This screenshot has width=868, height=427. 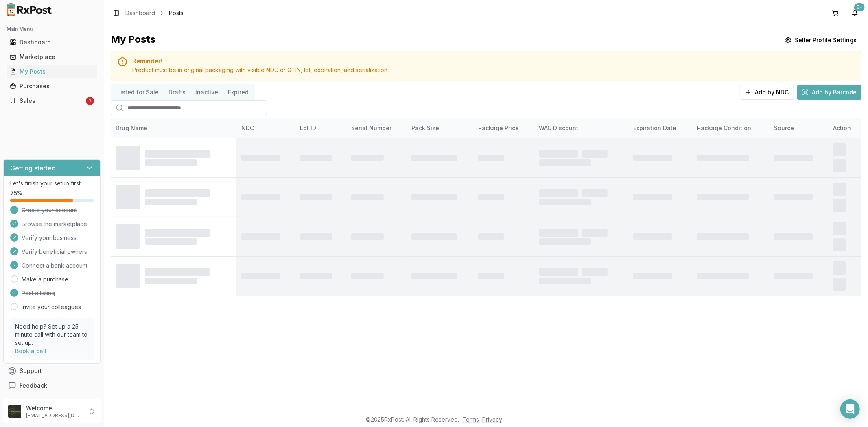 What do you see at coordinates (33, 168) in the screenshot?
I see `h3: Getting started` at bounding box center [33, 168].